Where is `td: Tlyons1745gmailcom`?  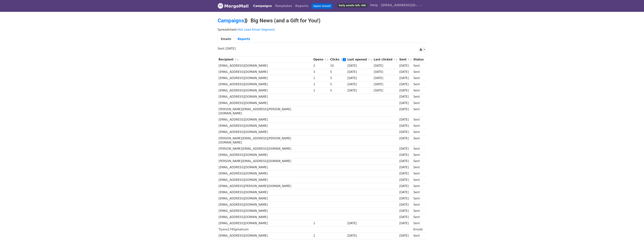 td: Tlyons1745gmailcom is located at coordinates (265, 230).